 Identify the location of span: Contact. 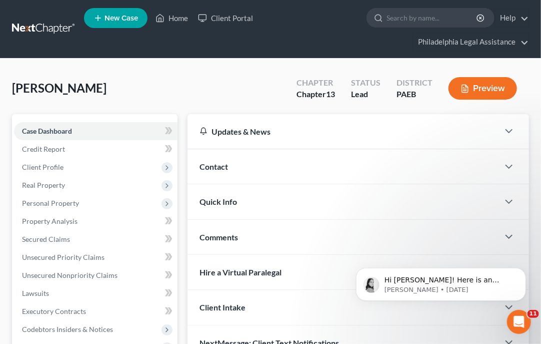
(214, 166).